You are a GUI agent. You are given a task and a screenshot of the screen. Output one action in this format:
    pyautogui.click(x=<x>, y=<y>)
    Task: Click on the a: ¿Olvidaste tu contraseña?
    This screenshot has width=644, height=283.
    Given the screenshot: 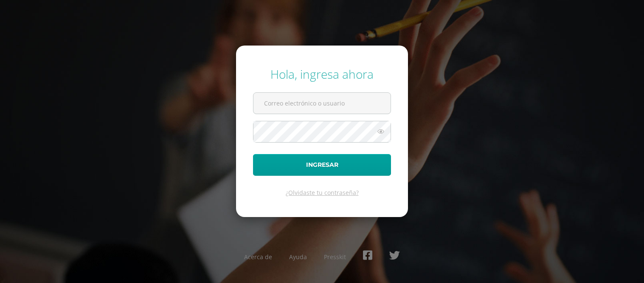 What is the action you would take?
    pyautogui.click(x=322, y=192)
    